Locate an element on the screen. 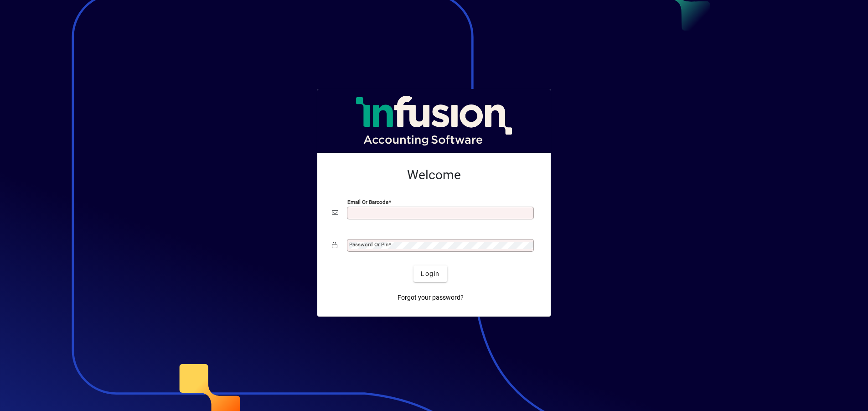 The image size is (868, 411). mat-label: Email or Barcode is located at coordinates (368, 202).